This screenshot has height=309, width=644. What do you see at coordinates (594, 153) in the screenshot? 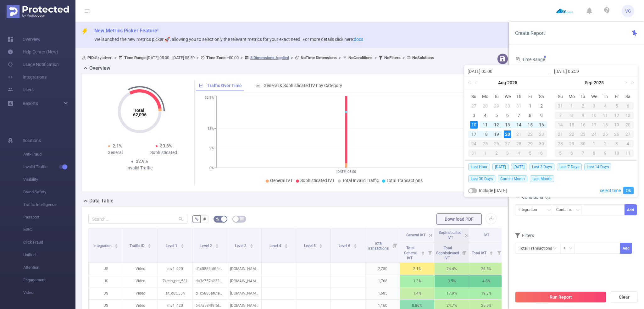
I see `td: October 8, 2025` at bounding box center [594, 153].